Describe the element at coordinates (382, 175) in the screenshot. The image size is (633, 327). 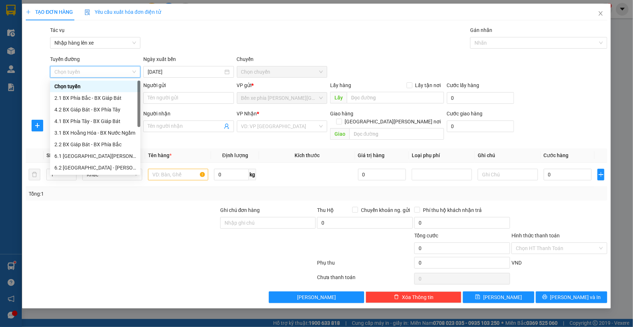
I see `input: 0` at that location.